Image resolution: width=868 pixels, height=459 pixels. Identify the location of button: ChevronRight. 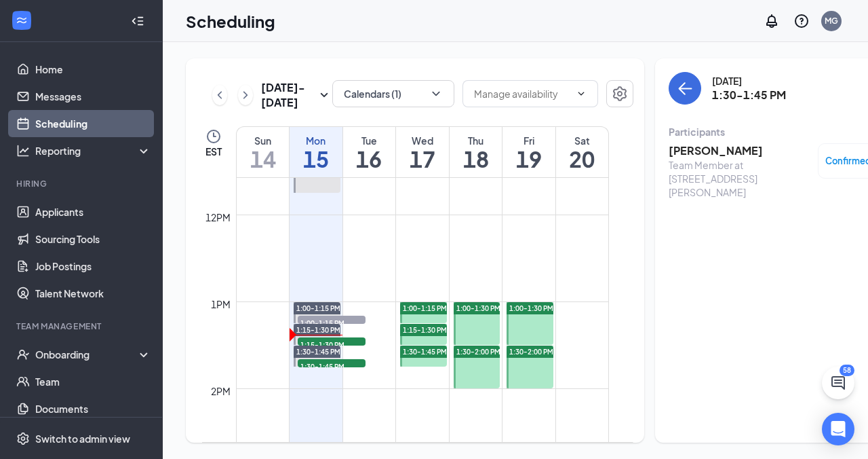
(246, 95).